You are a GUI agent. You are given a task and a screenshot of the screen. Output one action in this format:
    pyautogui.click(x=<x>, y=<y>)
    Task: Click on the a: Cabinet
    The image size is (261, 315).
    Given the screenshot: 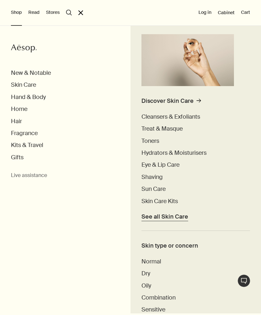 What is the action you would take?
    pyautogui.click(x=226, y=13)
    